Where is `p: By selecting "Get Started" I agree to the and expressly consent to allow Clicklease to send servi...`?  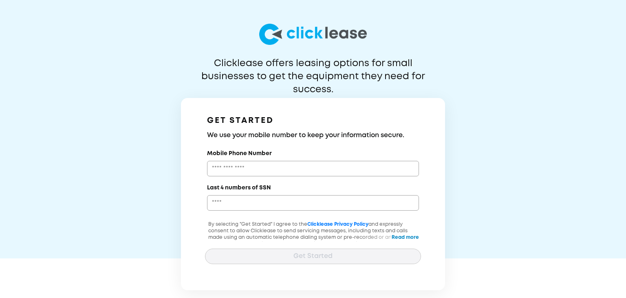 p: By selecting "Get Started" I agree to the and expressly consent to allow Clicklease to send servi... is located at coordinates (313, 241).